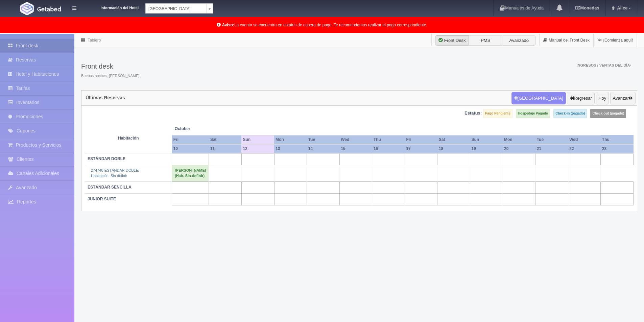 Image resolution: width=644 pixels, height=322 pixels. What do you see at coordinates (566, 40) in the screenshot?
I see `a: Manual del Front Desk` at bounding box center [566, 40].